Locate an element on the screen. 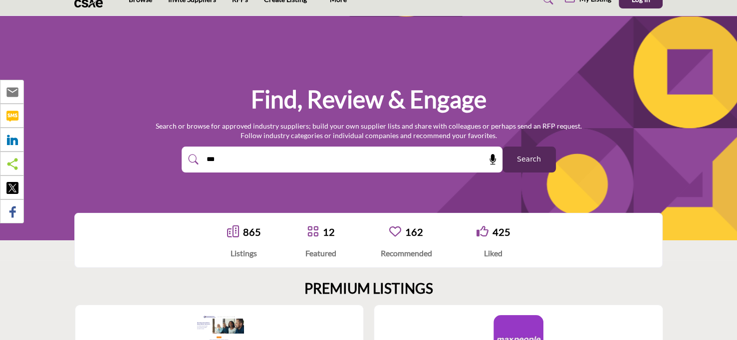 The width and height of the screenshot is (737, 340). a: 12 is located at coordinates (329, 232).